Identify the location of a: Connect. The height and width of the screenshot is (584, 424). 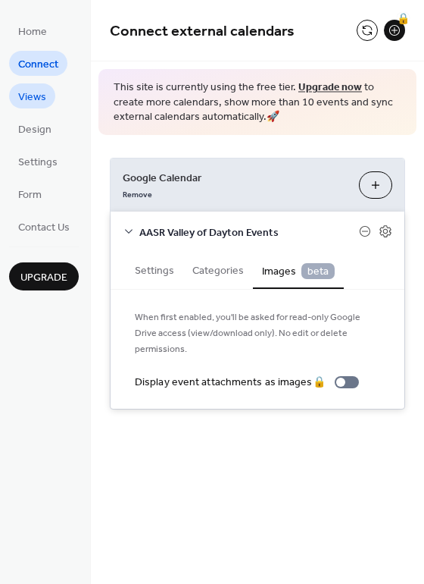
(38, 63).